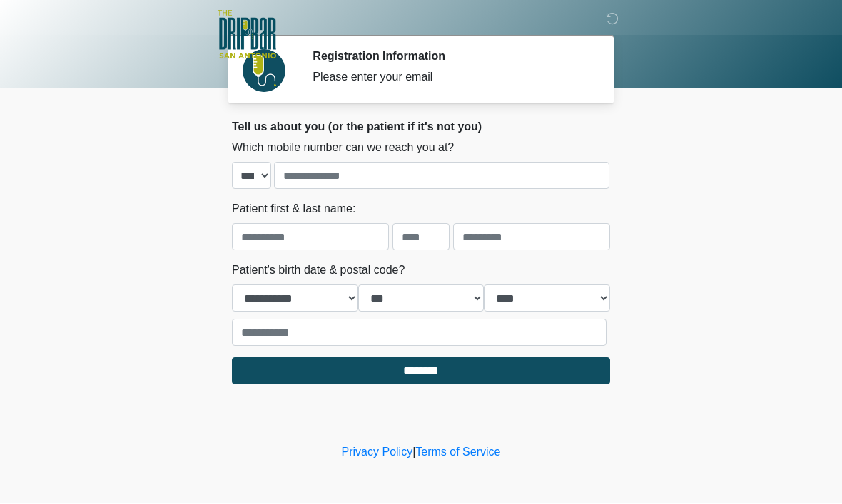 The height and width of the screenshot is (504, 842). What do you see at coordinates (264, 72) in the screenshot?
I see `img: Agent Avatar` at bounding box center [264, 72].